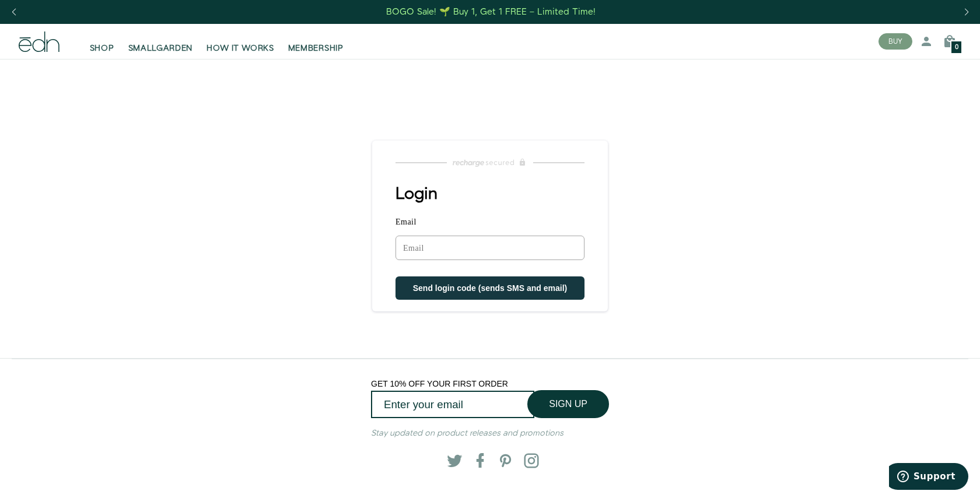 Image resolution: width=980 pixels, height=498 pixels. Describe the element at coordinates (453, 404) in the screenshot. I see `input: Enter your email` at that location.